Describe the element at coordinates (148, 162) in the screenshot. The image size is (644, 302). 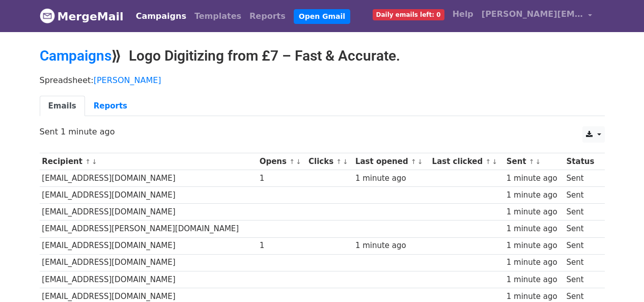
I see `th: Recipient` at that location.